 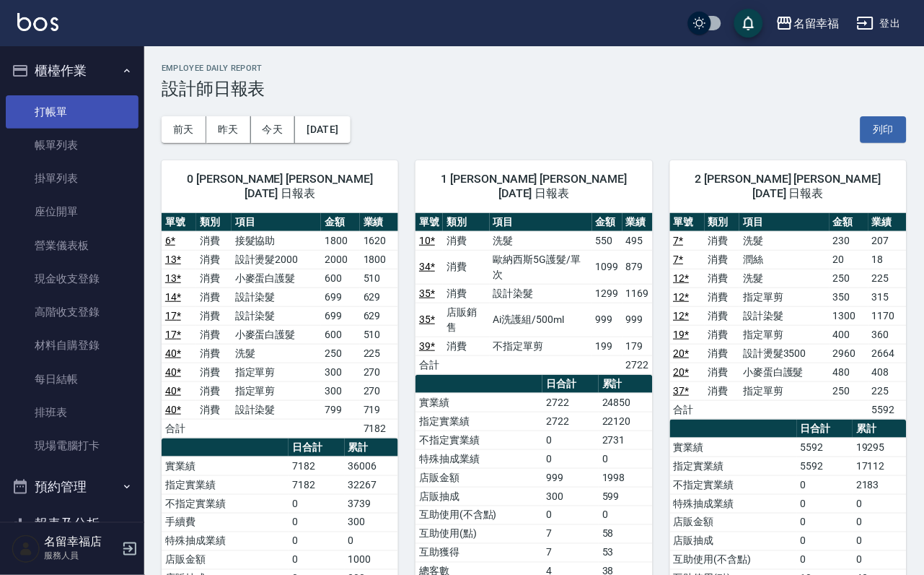 What do you see at coordinates (379, 316) in the screenshot?
I see `td: 629` at bounding box center [379, 316].